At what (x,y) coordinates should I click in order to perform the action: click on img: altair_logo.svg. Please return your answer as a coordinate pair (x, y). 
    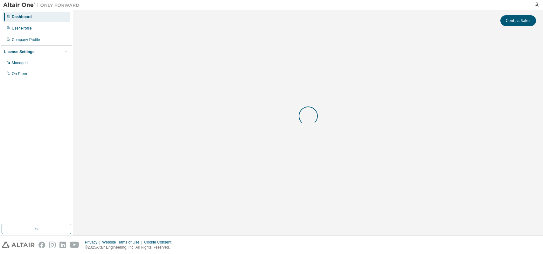
    Looking at the image, I should click on (18, 245).